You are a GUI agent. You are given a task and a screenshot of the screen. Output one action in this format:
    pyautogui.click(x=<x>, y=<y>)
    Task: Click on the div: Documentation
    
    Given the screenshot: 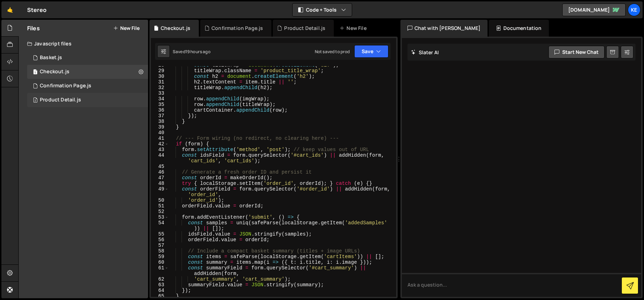 What is the action you would take?
    pyautogui.click(x=518, y=29)
    